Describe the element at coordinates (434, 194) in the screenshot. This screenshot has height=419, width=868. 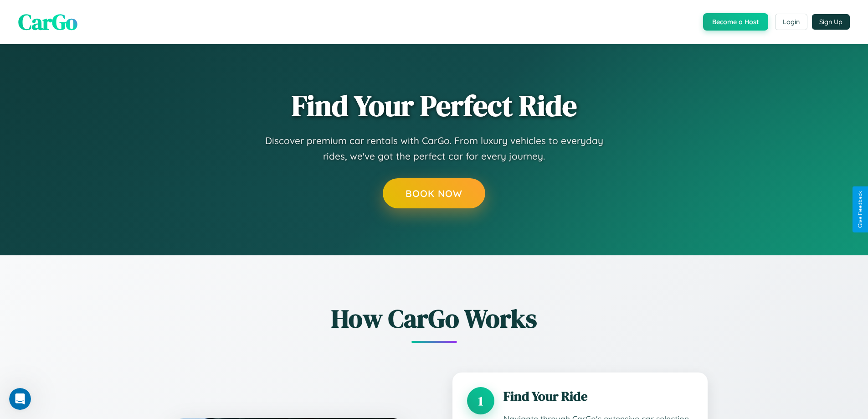
I see `button: Book Now` at that location.